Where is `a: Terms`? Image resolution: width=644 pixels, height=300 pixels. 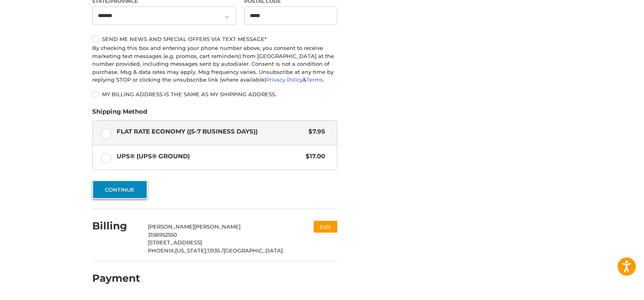
a: Terms is located at coordinates (314, 79).